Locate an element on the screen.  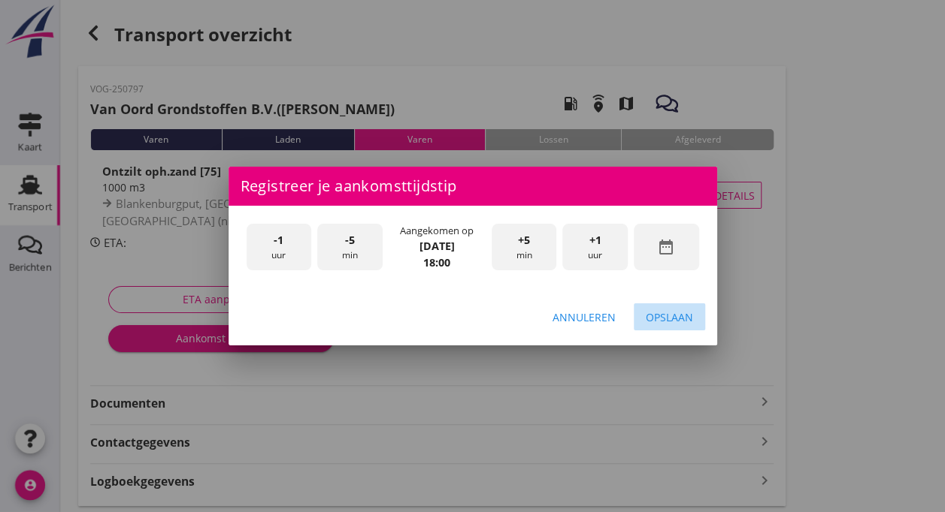
span: -5 is located at coordinates (349, 240).